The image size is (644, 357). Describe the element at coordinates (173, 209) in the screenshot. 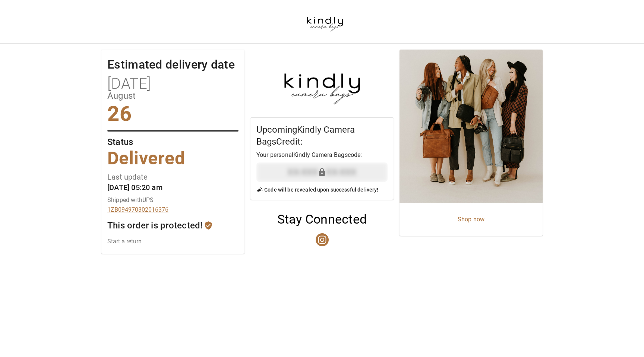

I see `a: 1ZB094970302016376` at that location.